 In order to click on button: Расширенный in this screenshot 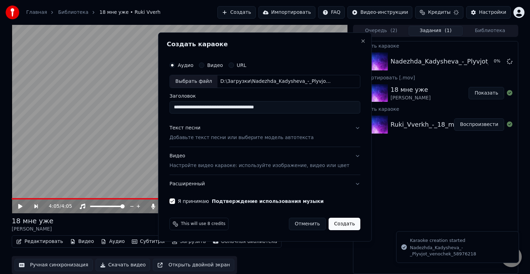, I will do `click(265, 184)`.